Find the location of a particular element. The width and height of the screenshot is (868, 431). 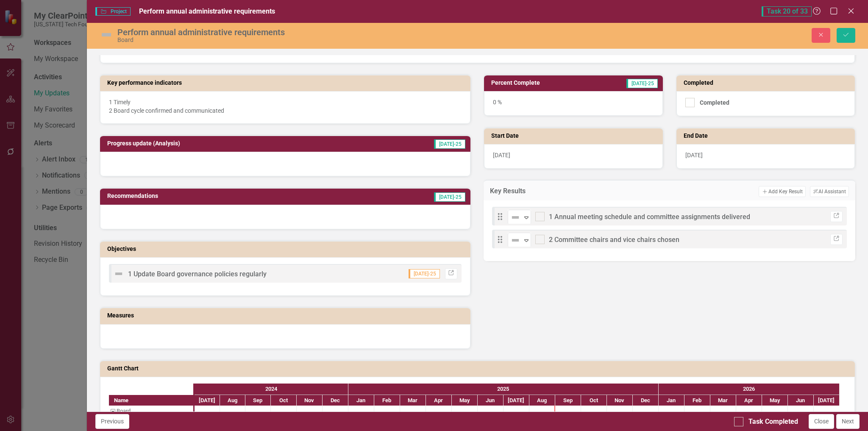

button: Previous is located at coordinates (112, 421).